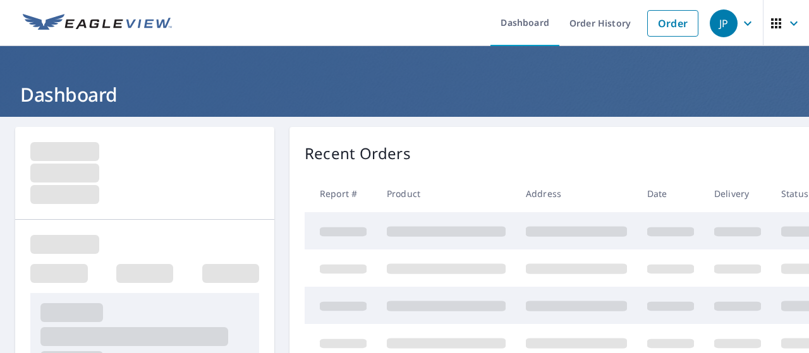  I want to click on h1: Dashboard, so click(404, 94).